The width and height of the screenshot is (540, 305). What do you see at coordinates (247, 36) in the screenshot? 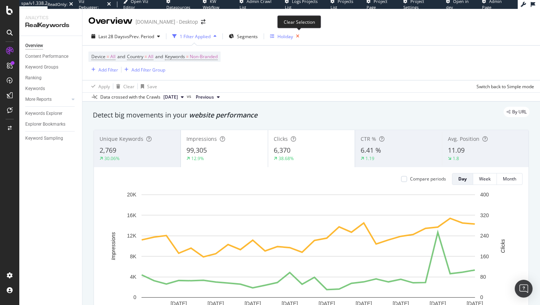
I see `span: Segments` at bounding box center [247, 36].